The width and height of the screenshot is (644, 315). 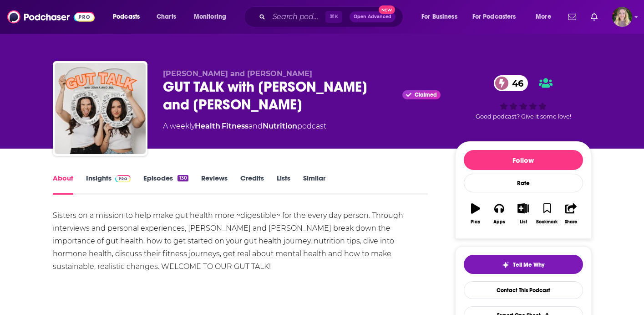 What do you see at coordinates (372, 17) in the screenshot?
I see `span: Open Advanced` at bounding box center [372, 17].